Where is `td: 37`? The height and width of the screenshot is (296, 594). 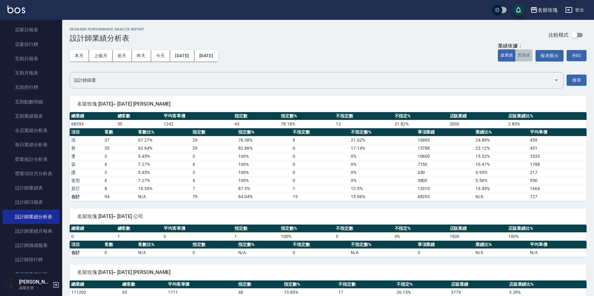
td: 37 is located at coordinates (119, 140).